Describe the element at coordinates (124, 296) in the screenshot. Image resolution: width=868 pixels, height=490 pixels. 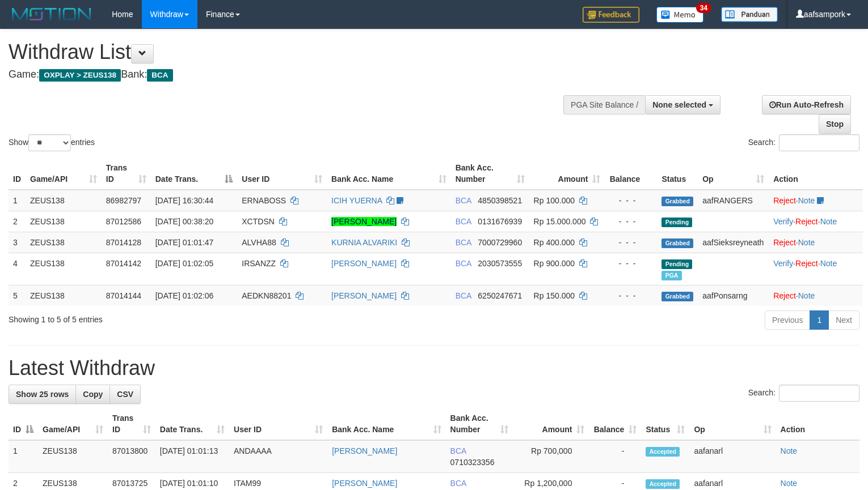
I see `span: 87014144` at that location.